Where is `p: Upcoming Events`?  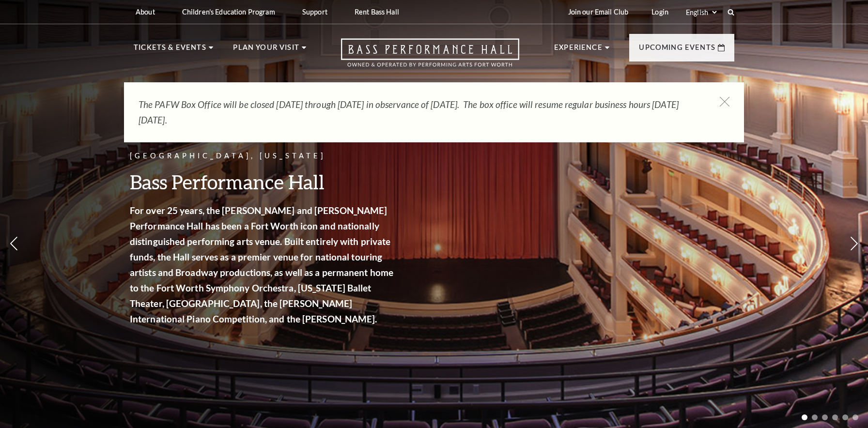
p: Upcoming Events is located at coordinates (678, 51).